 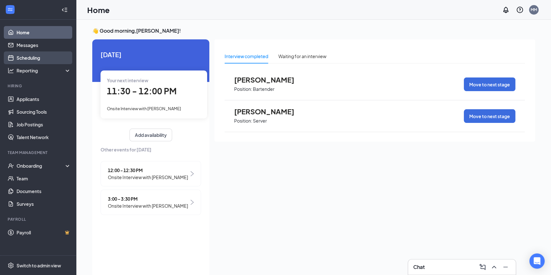 I want to click on a: Talent Network, so click(x=44, y=137).